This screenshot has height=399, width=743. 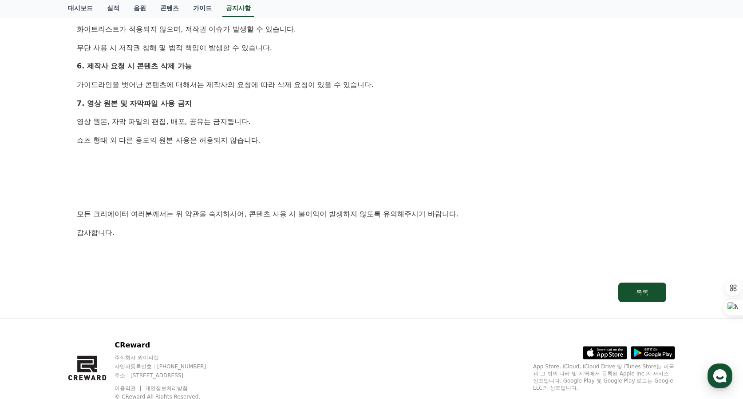 I want to click on p: 가이드라인을 벗어난 콘텐츠에 대해서는 제작사의 요청에 따라 삭제 요청이 있을 수 있습니다., so click(x=372, y=85).